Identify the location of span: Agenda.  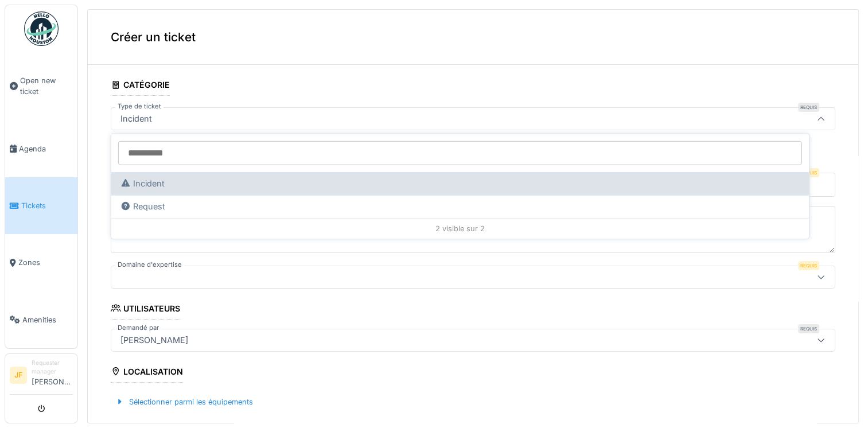
(45, 149).